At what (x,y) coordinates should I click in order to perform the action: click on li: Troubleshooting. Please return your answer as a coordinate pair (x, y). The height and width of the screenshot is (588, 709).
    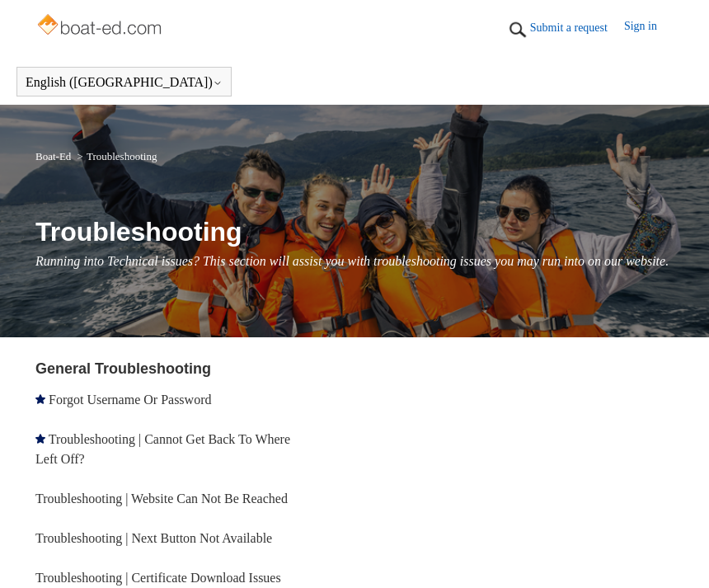
    Looking at the image, I should click on (115, 156).